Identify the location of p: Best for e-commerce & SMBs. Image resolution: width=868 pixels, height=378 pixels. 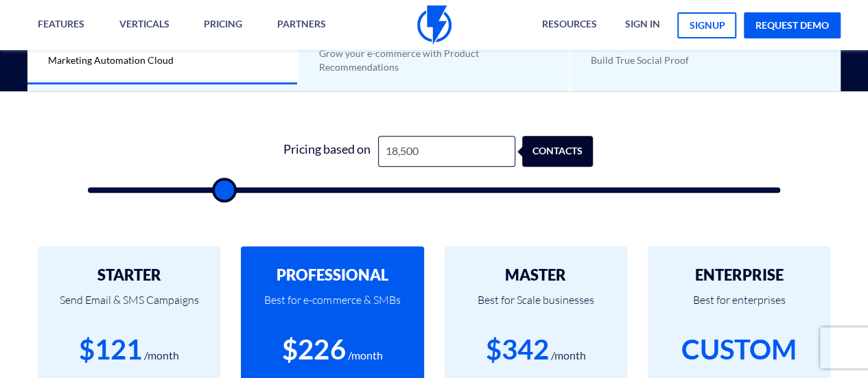
(333, 307).